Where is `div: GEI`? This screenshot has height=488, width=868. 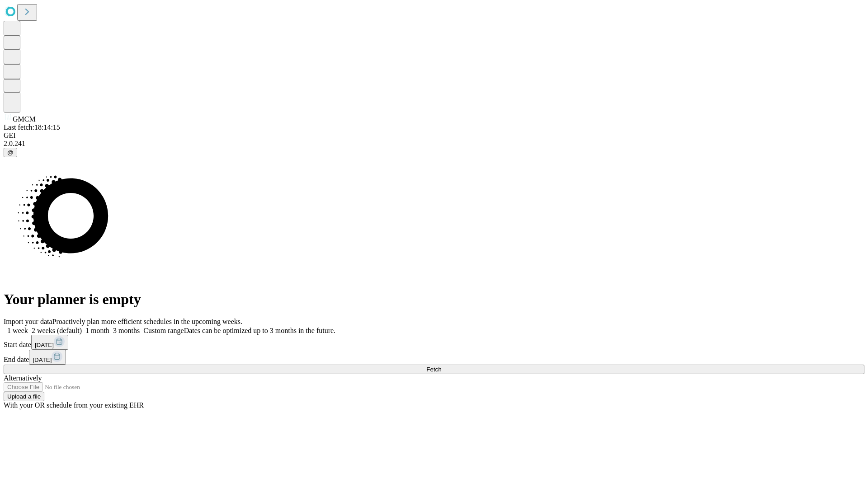
div: GEI is located at coordinates (434, 135).